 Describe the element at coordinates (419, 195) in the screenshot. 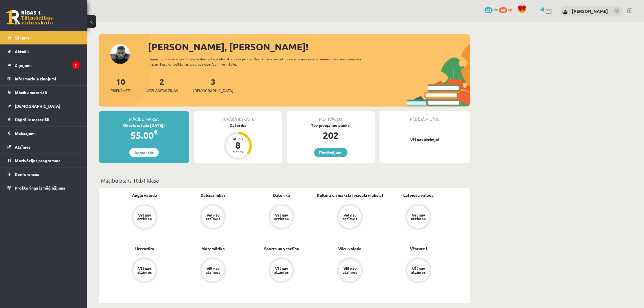

I see `a: Latviešu valoda` at that location.